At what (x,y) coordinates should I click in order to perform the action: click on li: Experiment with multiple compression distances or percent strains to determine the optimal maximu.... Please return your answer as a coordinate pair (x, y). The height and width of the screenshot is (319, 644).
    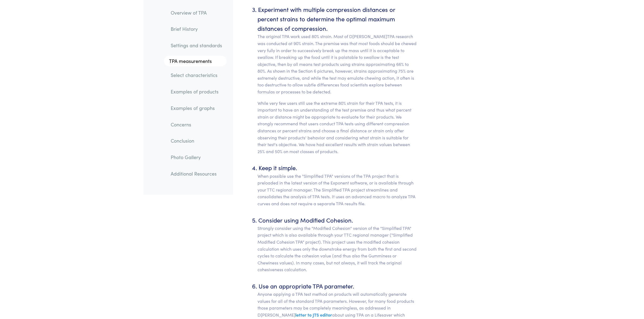
    Looking at the image, I should click on (337, 79).